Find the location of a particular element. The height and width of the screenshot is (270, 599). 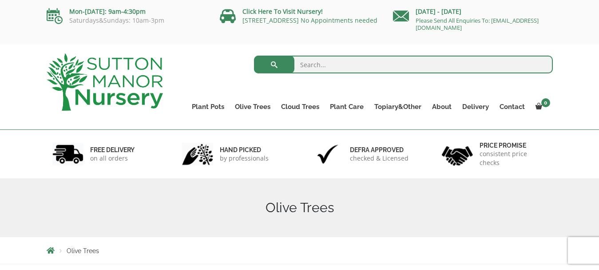

span: Olive Trees is located at coordinates (83, 251).